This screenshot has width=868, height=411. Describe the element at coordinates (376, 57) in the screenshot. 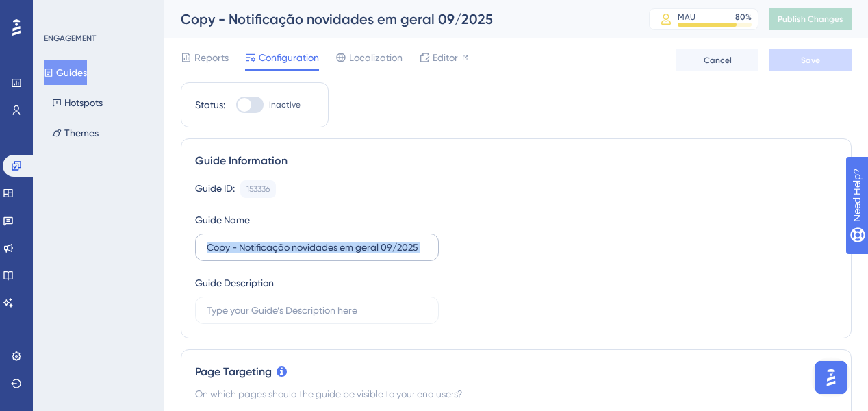

I see `span: Localization` at that location.